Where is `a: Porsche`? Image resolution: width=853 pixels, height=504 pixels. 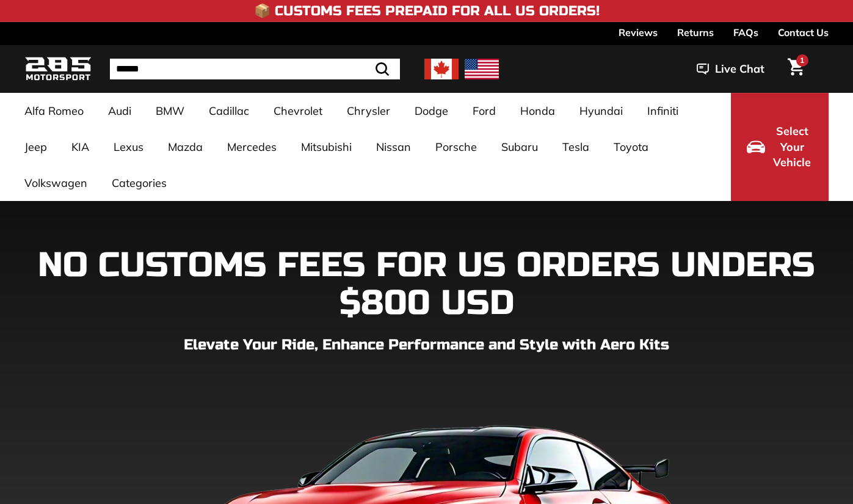
a: Porsche is located at coordinates (456, 146).